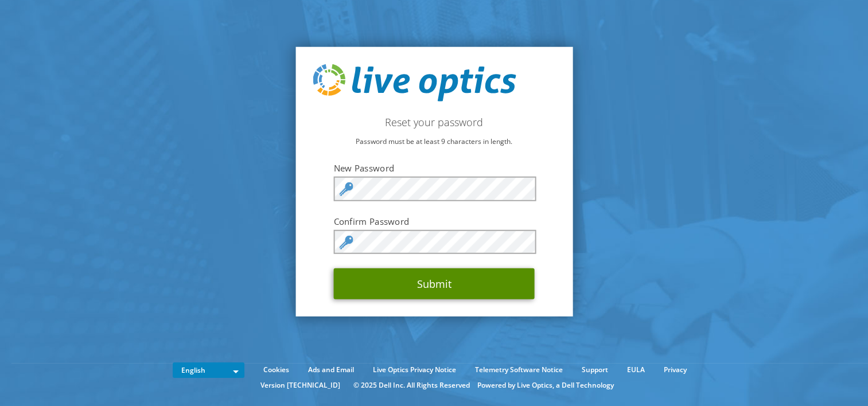 This screenshot has height=406, width=868. What do you see at coordinates (414, 370) in the screenshot?
I see `a: Live Optics Privacy Notice` at bounding box center [414, 370].